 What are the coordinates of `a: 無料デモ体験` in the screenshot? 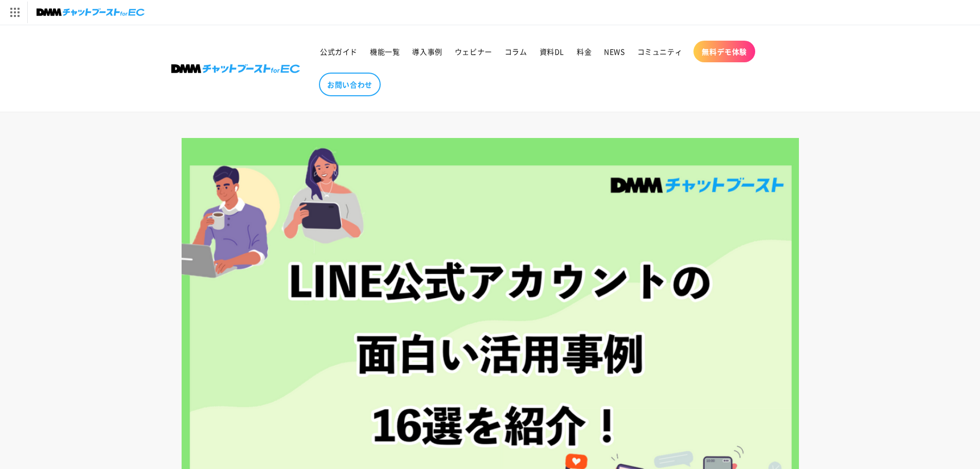 It's located at (725, 51).